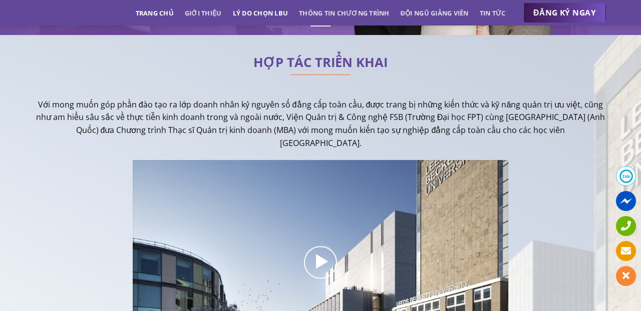  What do you see at coordinates (155, 13) in the screenshot?
I see `a: Trang chủ` at bounding box center [155, 13].